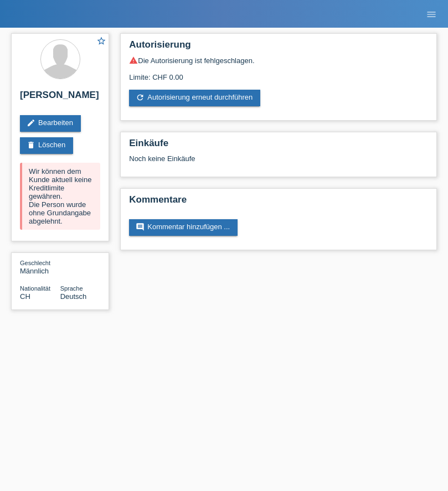 The width and height of the screenshot is (448, 491). I want to click on i: warning, so click(134, 60).